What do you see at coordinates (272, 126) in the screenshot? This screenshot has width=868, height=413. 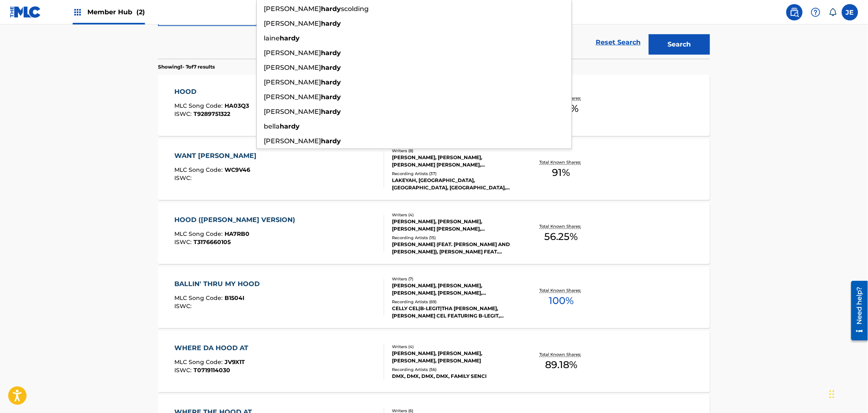 I see `span: bella` at bounding box center [272, 126].